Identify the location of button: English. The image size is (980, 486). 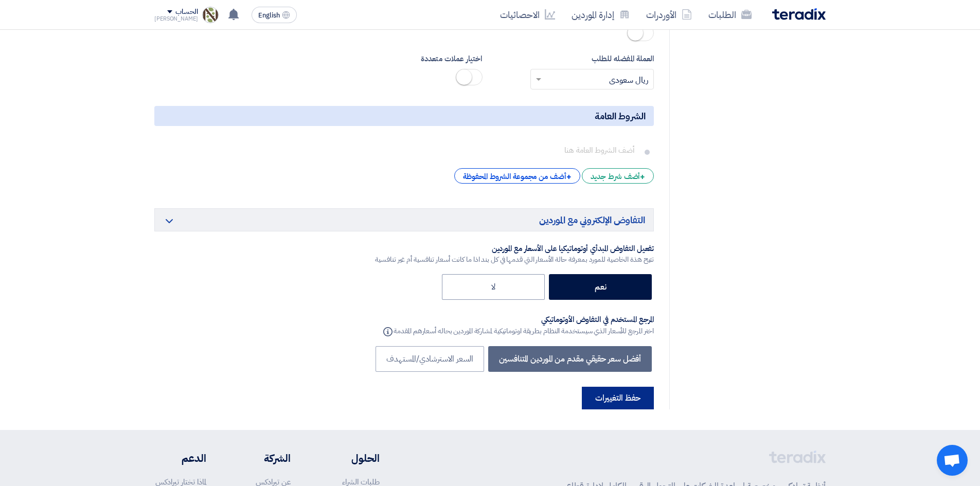
(274, 15).